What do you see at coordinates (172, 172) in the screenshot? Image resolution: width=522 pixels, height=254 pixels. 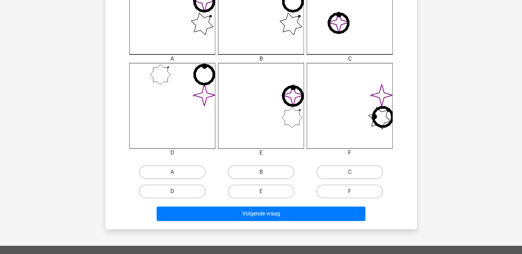 I see `label: A` at bounding box center [172, 172].